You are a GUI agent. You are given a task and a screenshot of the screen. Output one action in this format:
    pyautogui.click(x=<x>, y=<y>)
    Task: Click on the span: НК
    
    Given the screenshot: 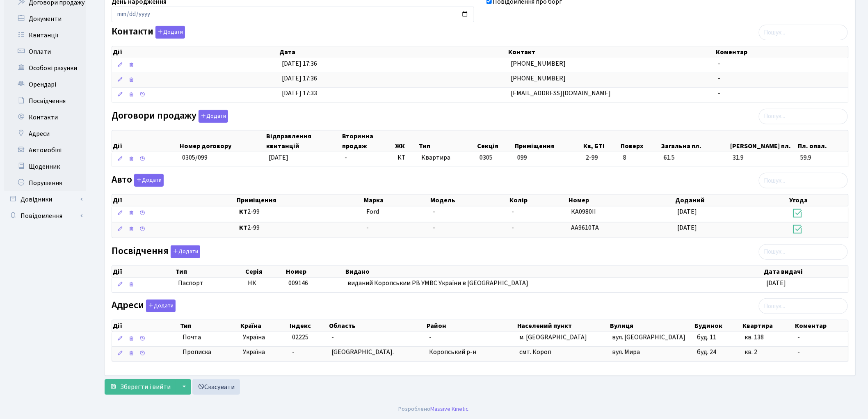 What is the action you would take?
    pyautogui.click(x=252, y=283)
    